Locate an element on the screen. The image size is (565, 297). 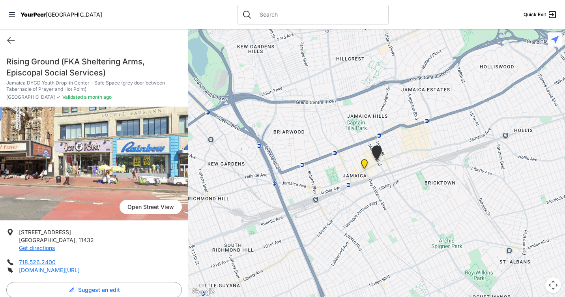
a: 718.526.2400 is located at coordinates (37, 262).